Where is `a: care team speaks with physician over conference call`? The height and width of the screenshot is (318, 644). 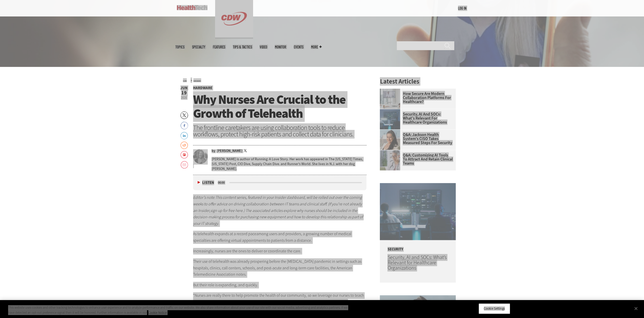 a: care team speaks with physician over conference call is located at coordinates (391, 91).